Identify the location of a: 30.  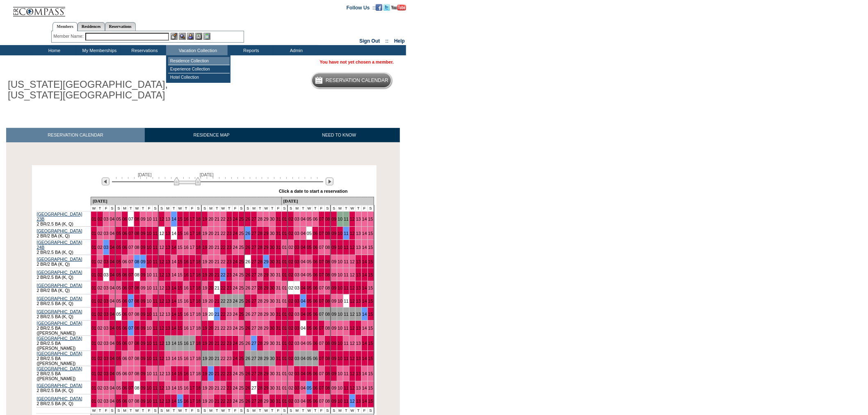
(273, 219).